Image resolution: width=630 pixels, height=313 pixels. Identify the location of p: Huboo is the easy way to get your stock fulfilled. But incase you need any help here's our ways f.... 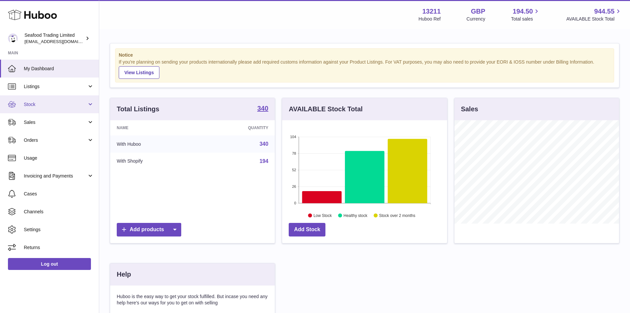
(193, 299).